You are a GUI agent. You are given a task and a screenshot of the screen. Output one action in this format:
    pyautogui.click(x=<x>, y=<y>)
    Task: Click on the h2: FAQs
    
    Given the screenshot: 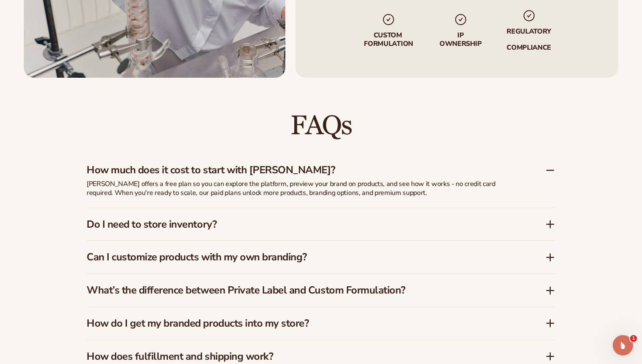 What is the action you would take?
    pyautogui.click(x=321, y=126)
    